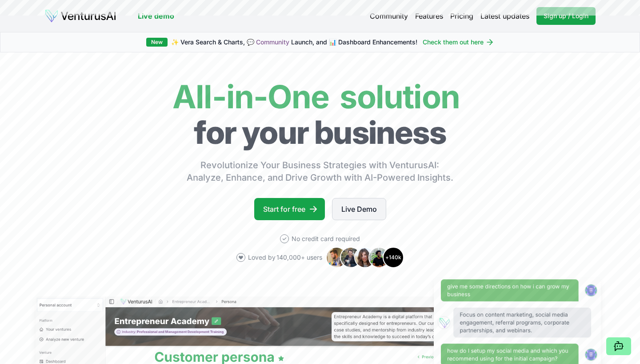 This screenshot has height=364, width=640. What do you see at coordinates (157, 42) in the screenshot?
I see `div: New` at bounding box center [157, 42].